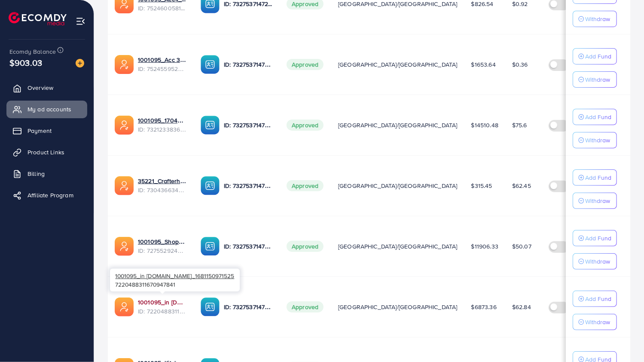  I want to click on span: $62.45, so click(522, 186).